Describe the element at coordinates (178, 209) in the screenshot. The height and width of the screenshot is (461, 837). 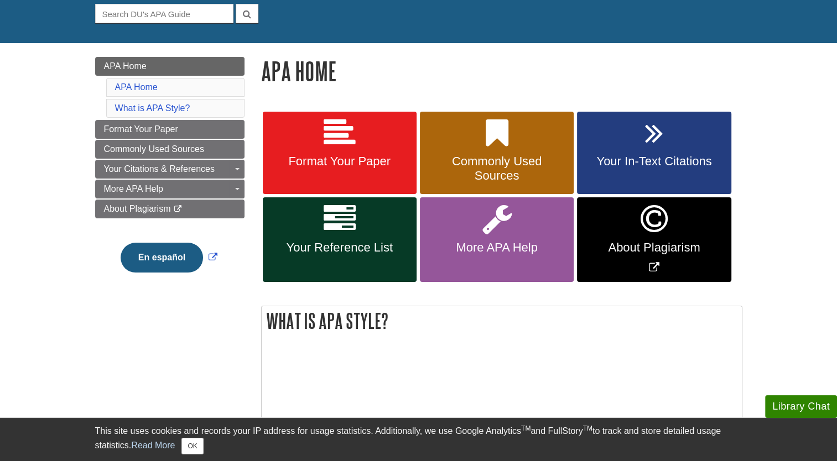
I see `i: This link opens in a new window` at that location.